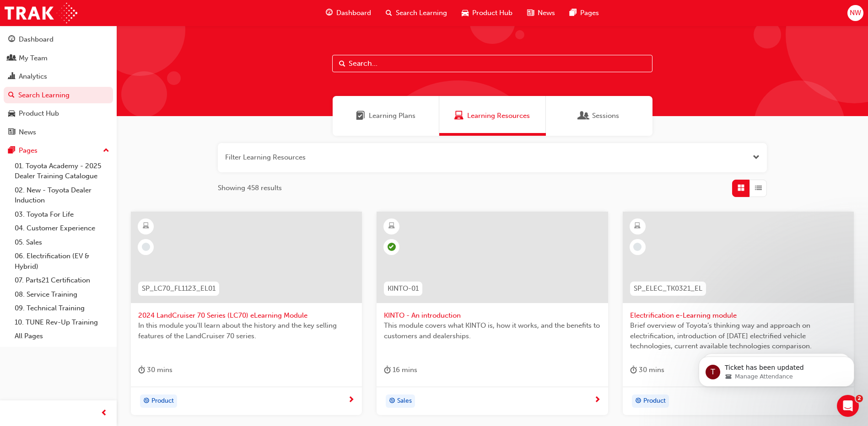  I want to click on button: Pages, so click(58, 150).